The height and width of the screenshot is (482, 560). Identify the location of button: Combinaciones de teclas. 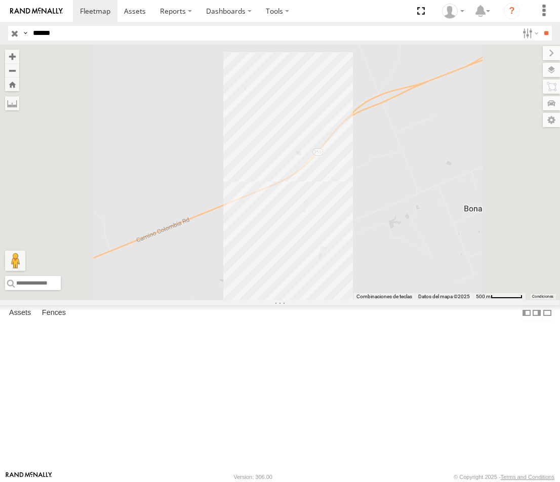
(384, 296).